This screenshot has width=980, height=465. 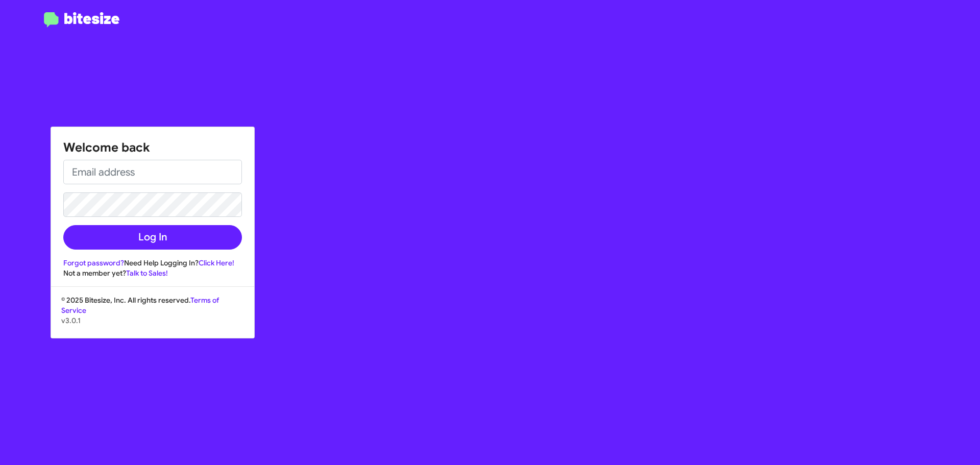 What do you see at coordinates (153, 317) in the screenshot?
I see `div: © 2025 Bitesize, Inc. All rights reserved.` at bounding box center [153, 317].